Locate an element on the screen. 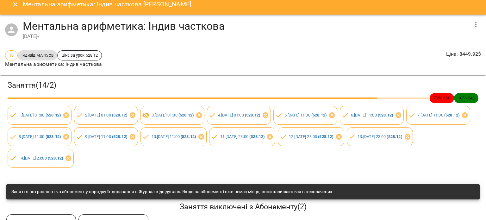  span: 7393.68 $ is located at coordinates (442, 98).